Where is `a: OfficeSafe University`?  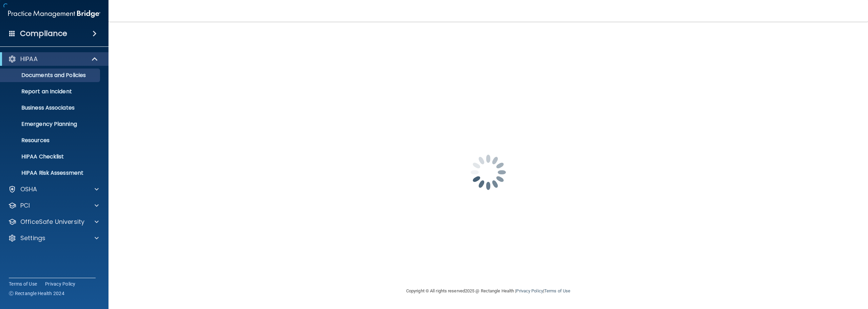 a: OfficeSafe University is located at coordinates (54, 222).